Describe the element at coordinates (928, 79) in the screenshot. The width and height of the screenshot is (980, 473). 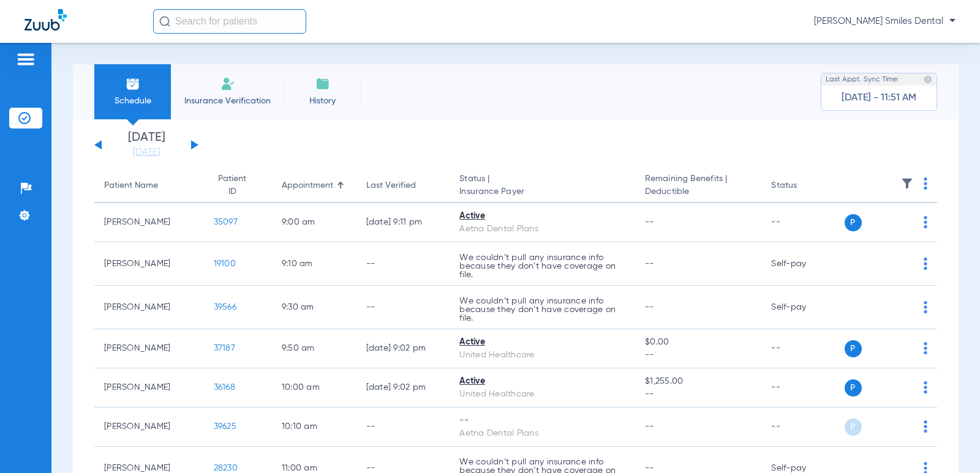
I see `img: last sync help info` at that location.